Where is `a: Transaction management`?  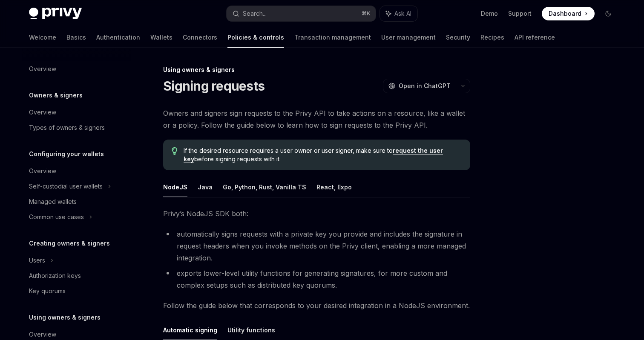 a: Transaction management is located at coordinates (333, 37).